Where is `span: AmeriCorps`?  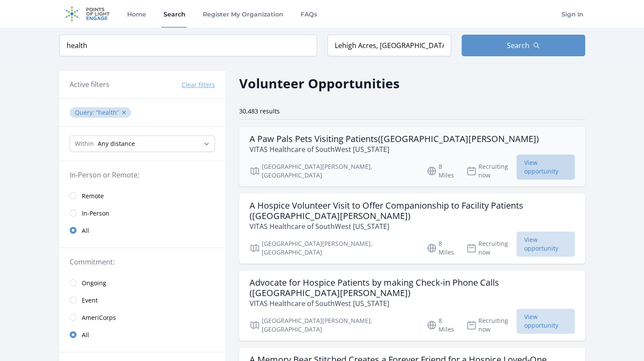 span: AmeriCorps is located at coordinates (98, 318).